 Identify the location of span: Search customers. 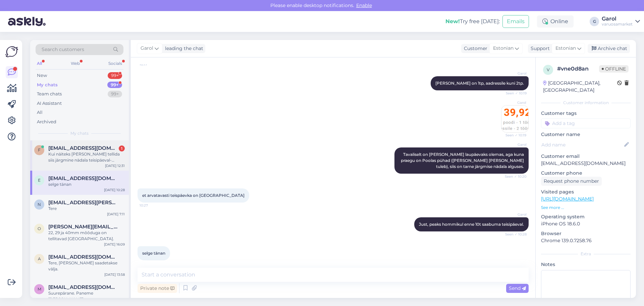
(63, 49).